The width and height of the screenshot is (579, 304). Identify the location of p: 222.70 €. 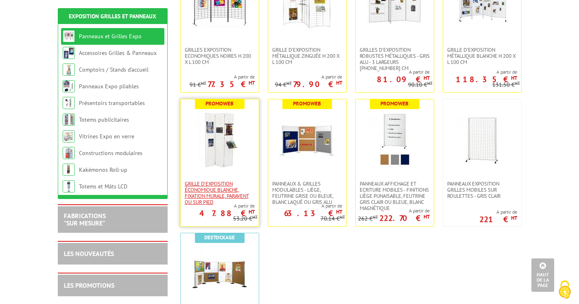
(404, 218).